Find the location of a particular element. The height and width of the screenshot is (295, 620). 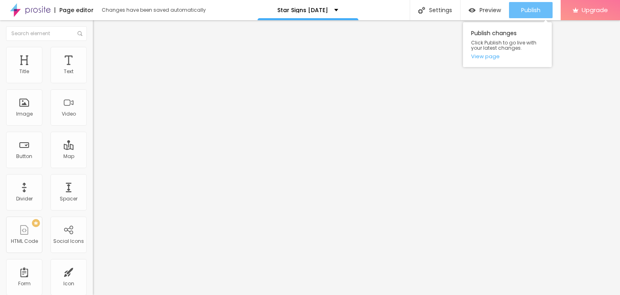

span: Preview is located at coordinates (490, 10).